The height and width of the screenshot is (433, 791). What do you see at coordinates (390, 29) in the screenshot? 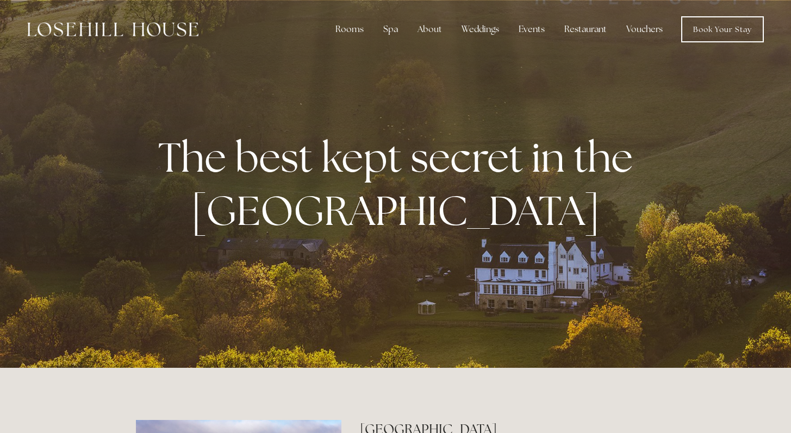
I see `div: Spa` at bounding box center [390, 29].